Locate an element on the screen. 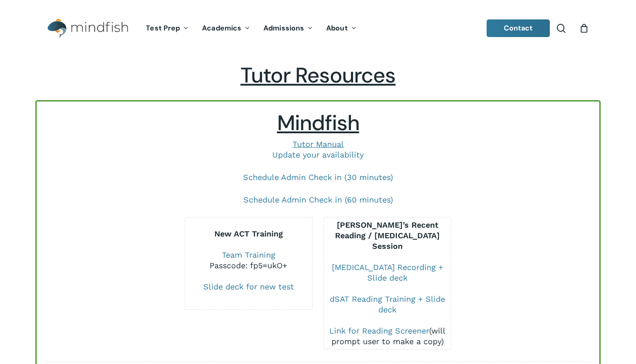 The image size is (636, 364). span: About is located at coordinates (337, 28).